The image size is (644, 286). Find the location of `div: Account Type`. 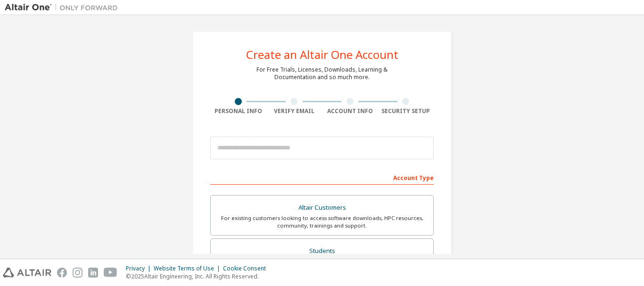

div: Account Type is located at coordinates (322, 177).